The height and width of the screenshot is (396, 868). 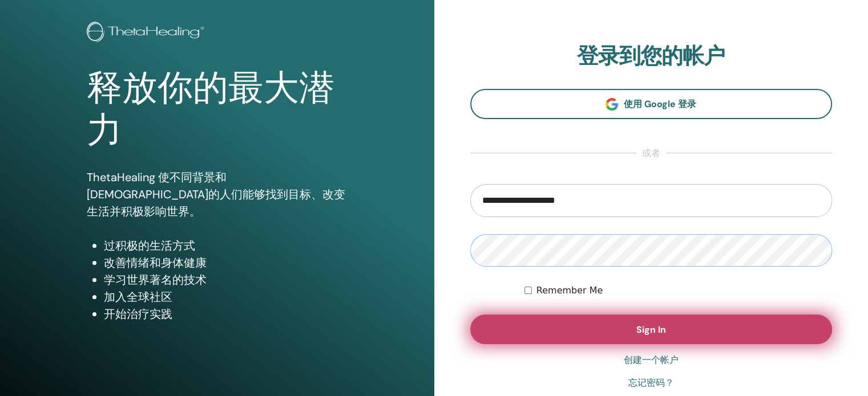 What do you see at coordinates (225, 263) in the screenshot?
I see `li: 改善情绪和身体健康` at bounding box center [225, 263].